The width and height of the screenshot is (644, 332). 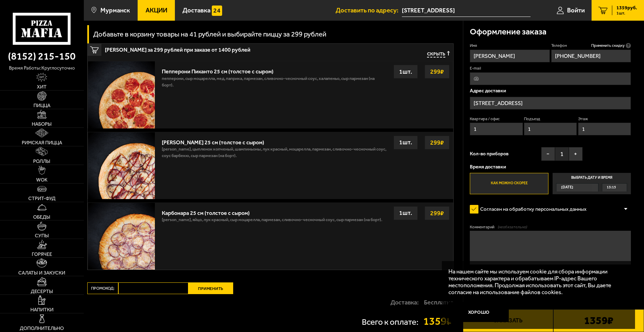 What do you see at coordinates (550, 119) in the screenshot?
I see `label: Подъезд` at bounding box center [550, 119].